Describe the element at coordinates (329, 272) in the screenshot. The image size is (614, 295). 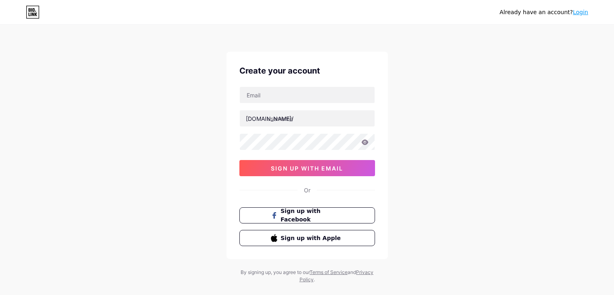
I see `a: Terms of Service` at that location.